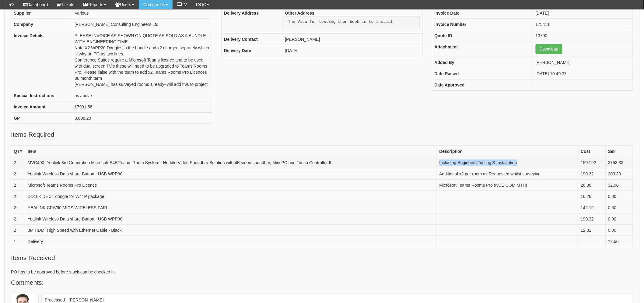 This screenshot has height=303, width=644. Describe the element at coordinates (42, 118) in the screenshot. I see `th: GP` at that location.